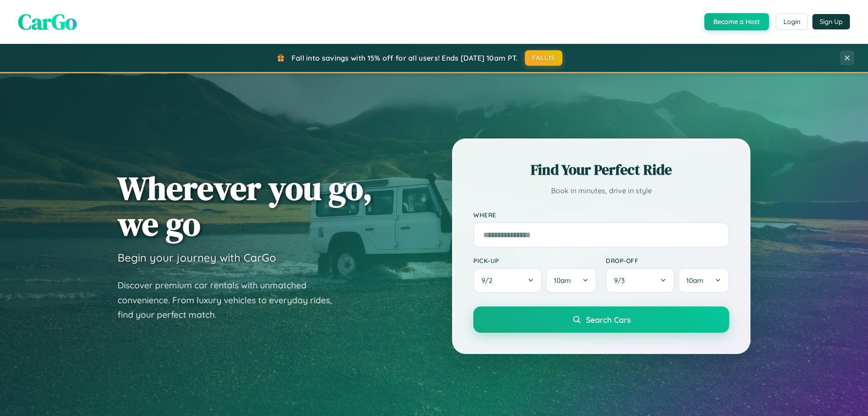  What do you see at coordinates (489, 280) in the screenshot?
I see `span: 9 / 2` at bounding box center [489, 280].